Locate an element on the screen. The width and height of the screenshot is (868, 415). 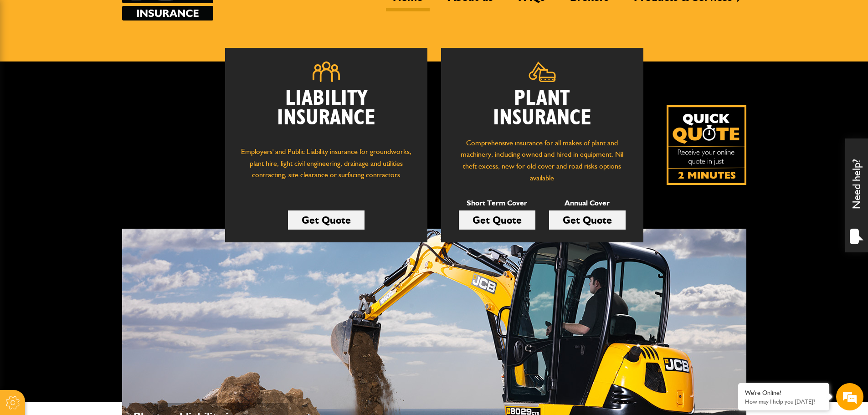
h2: Liability Insurance is located at coordinates (326, 113).